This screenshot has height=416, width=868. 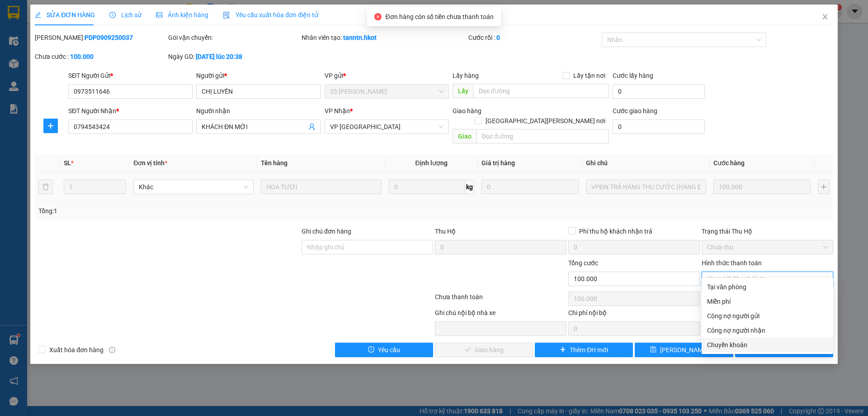 What do you see at coordinates (499, 38) in the screenshot?
I see `b: 0` at bounding box center [499, 38].